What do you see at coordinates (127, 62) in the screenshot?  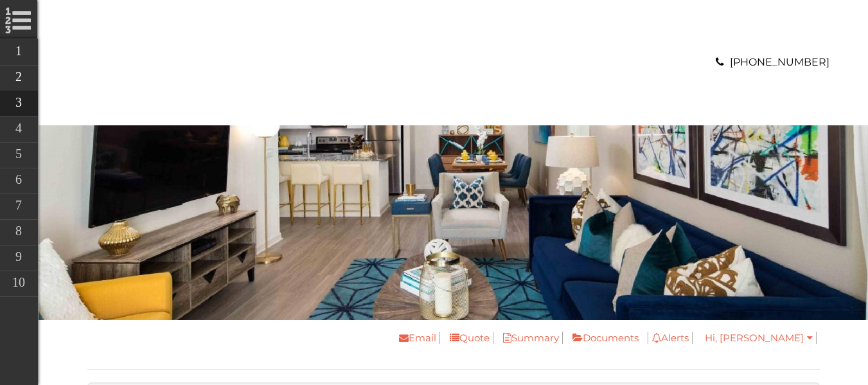 I see `img: A graphic with a red M and the word SOUTH.` at bounding box center [127, 62].